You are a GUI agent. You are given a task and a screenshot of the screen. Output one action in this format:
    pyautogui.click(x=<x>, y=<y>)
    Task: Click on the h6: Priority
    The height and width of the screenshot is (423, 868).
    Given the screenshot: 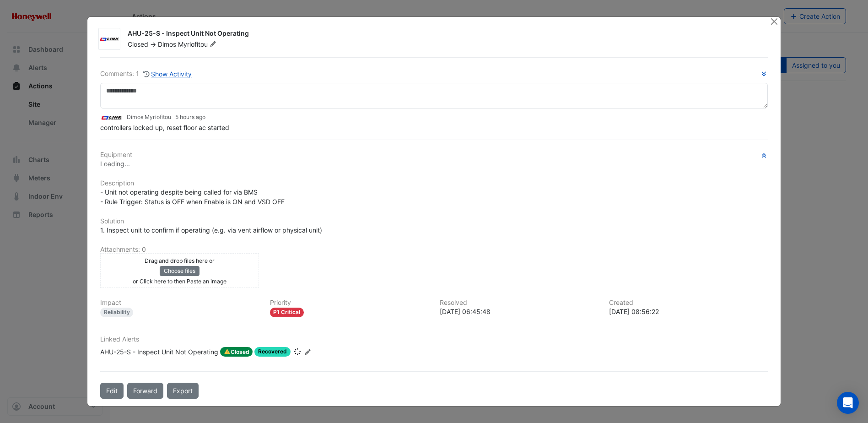 What is the action you would take?
    pyautogui.click(x=349, y=302)
    